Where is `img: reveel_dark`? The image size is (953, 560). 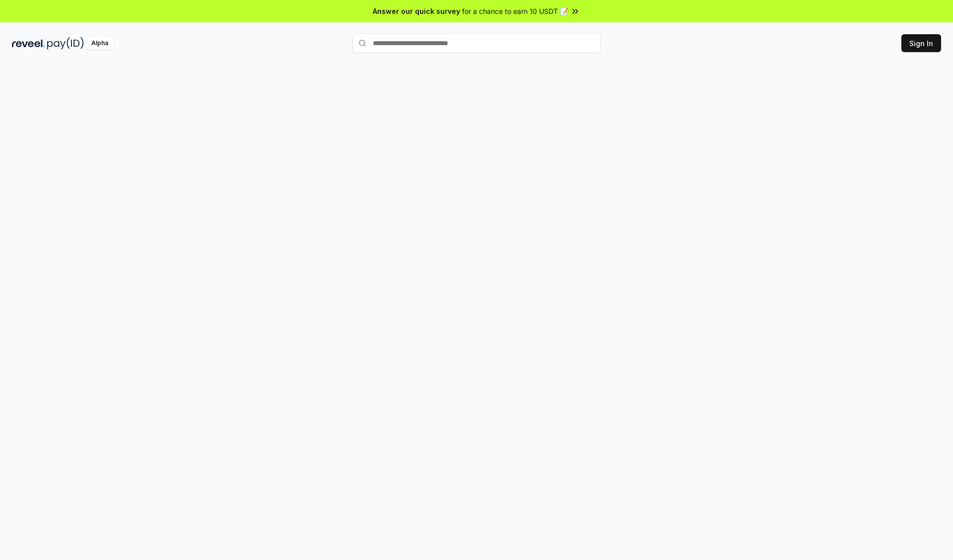
img: reveel_dark is located at coordinates (28, 43).